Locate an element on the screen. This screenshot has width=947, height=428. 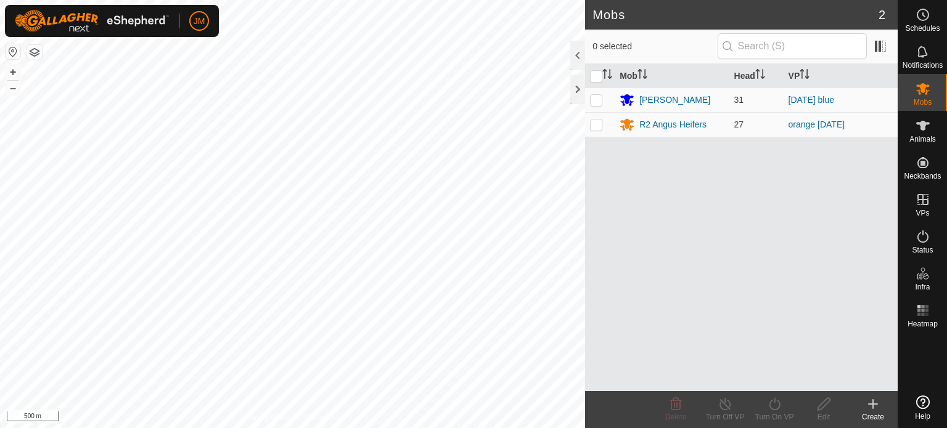
div: Turn On VP is located at coordinates (774, 417).